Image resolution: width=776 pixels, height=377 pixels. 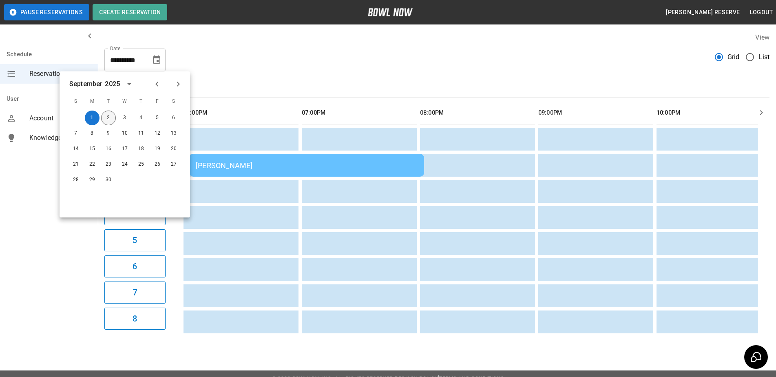 I want to click on button: 7, so click(x=135, y=292).